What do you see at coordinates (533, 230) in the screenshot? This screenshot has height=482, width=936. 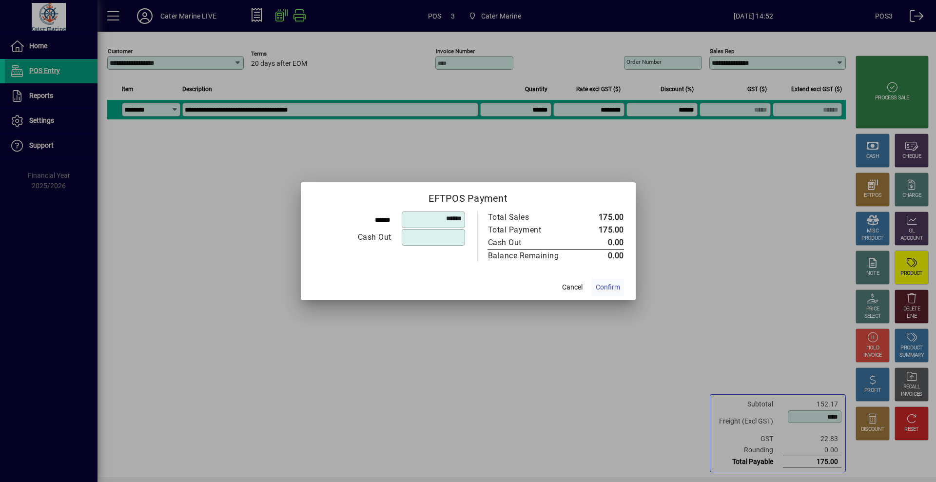 I see `td: Total Payment` at bounding box center [533, 230].